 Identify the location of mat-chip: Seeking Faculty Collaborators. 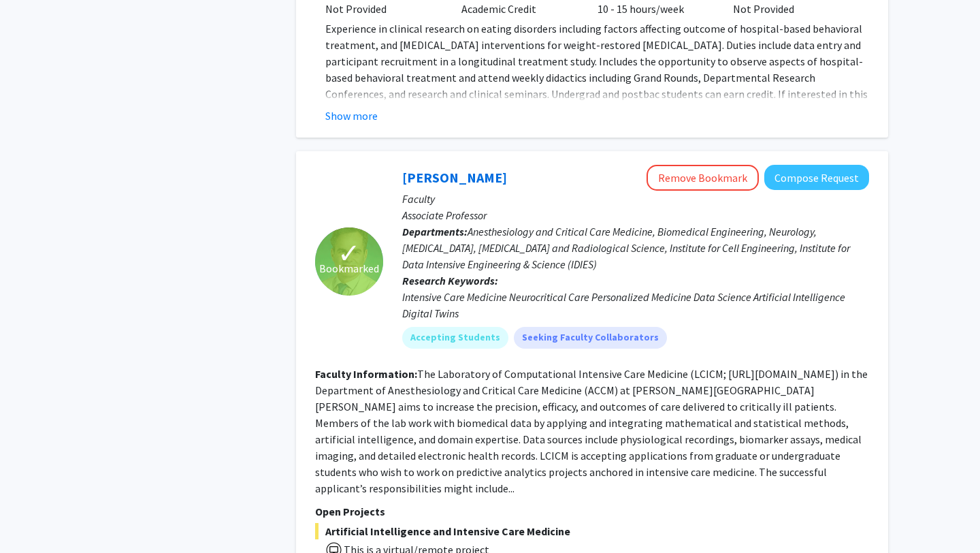
(590, 338).